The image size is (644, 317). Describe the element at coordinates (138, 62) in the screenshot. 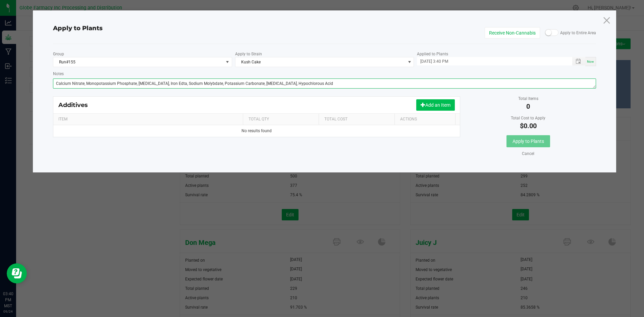

I see `span: Run#155` at that location.